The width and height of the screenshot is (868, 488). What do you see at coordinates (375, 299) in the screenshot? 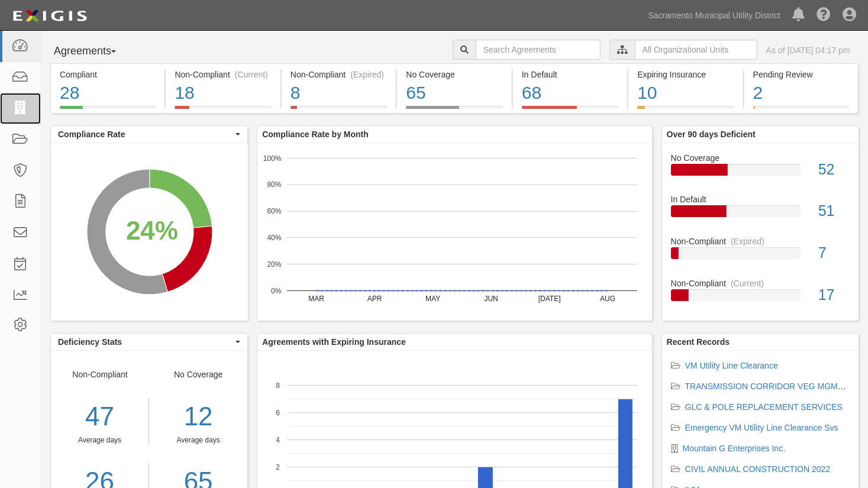
I see `text: APR` at bounding box center [375, 299].